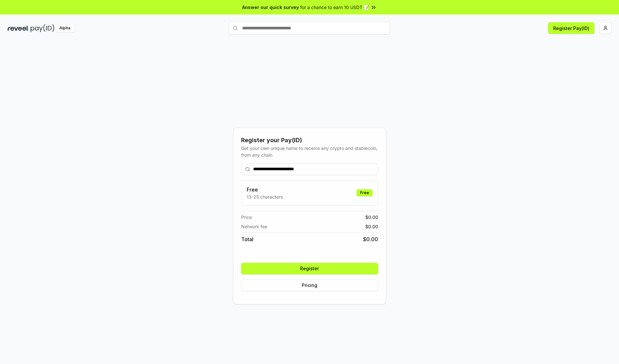 This screenshot has height=364, width=619. I want to click on img: reveel_dark, so click(18, 28).